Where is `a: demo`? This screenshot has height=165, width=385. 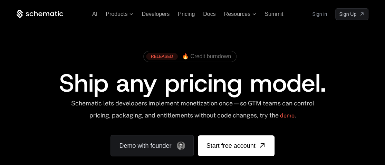
a: demo is located at coordinates (287, 116).